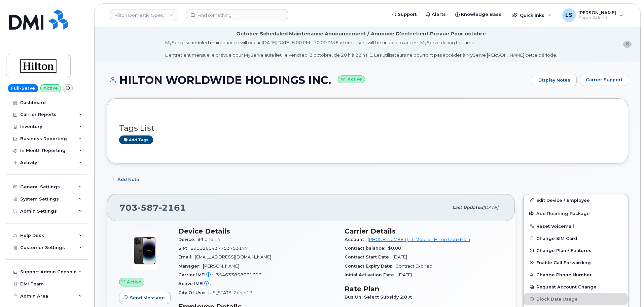  I want to click on span: Carrier IMEI, so click(197, 275).